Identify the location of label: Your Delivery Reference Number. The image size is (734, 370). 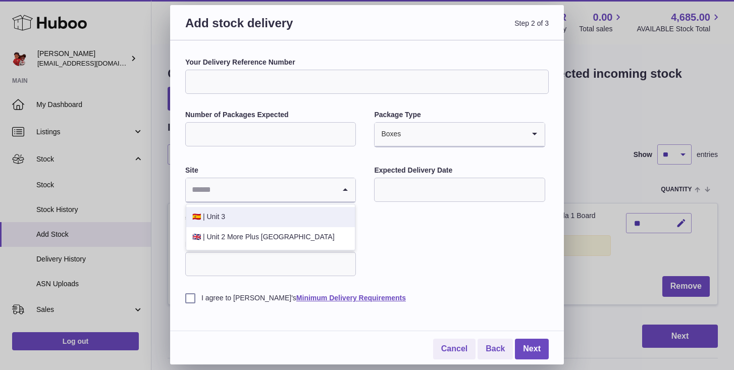
(367, 62).